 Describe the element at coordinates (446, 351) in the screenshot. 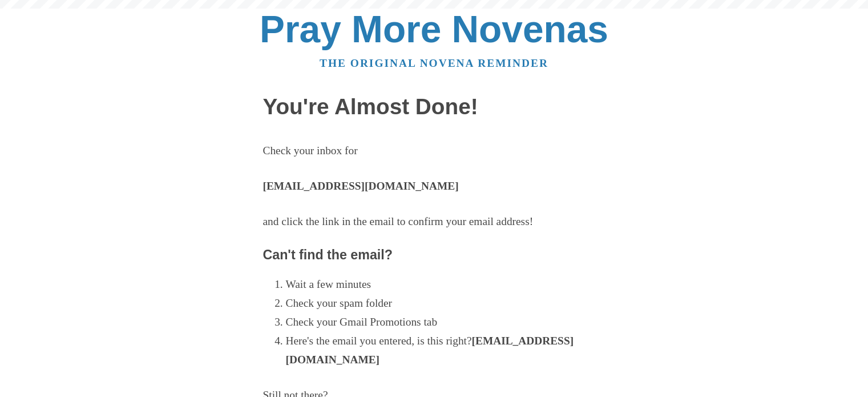

I see `li: Here's the email you entered, is this right?` at that location.